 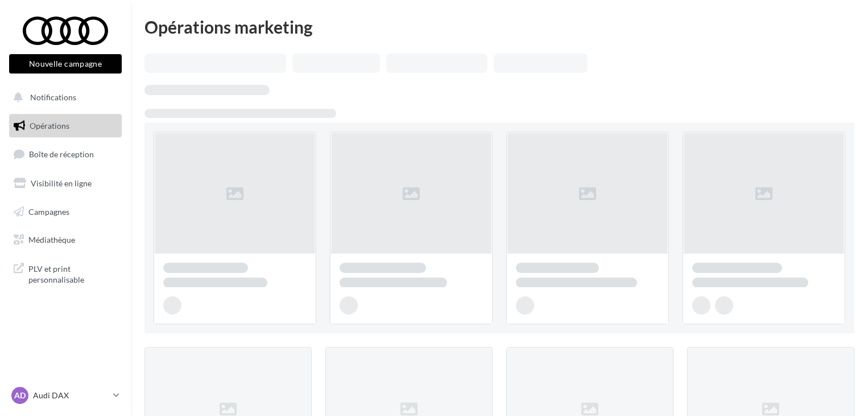 What do you see at coordinates (66, 240) in the screenshot?
I see `a: Médiathèque` at bounding box center [66, 240].